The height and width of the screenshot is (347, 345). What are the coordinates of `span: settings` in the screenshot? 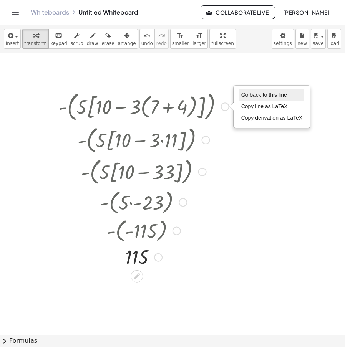 It's located at (283, 43).